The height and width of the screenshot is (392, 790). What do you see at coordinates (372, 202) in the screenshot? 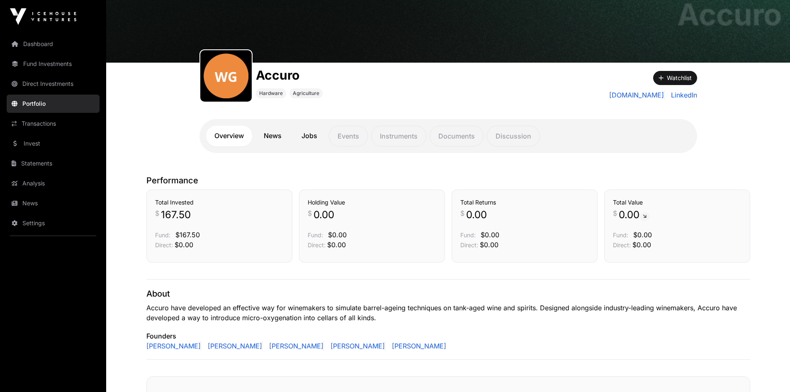
I see `h3: Holding Value` at bounding box center [372, 202].